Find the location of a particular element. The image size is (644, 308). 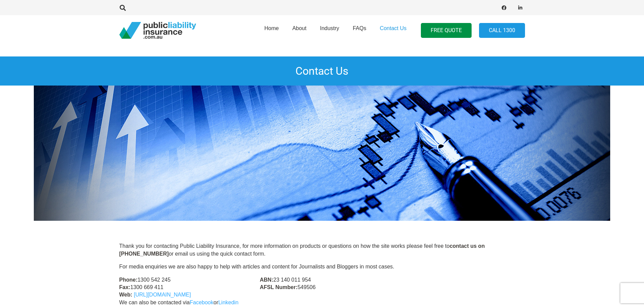

a: About is located at coordinates (299, 31).